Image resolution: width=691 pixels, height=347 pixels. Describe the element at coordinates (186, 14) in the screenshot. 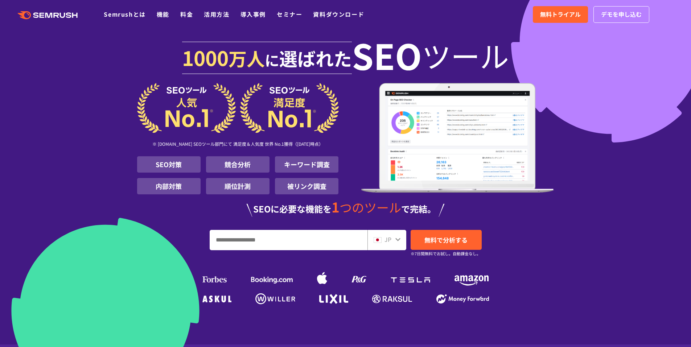

I see `a: 料金` at that location.